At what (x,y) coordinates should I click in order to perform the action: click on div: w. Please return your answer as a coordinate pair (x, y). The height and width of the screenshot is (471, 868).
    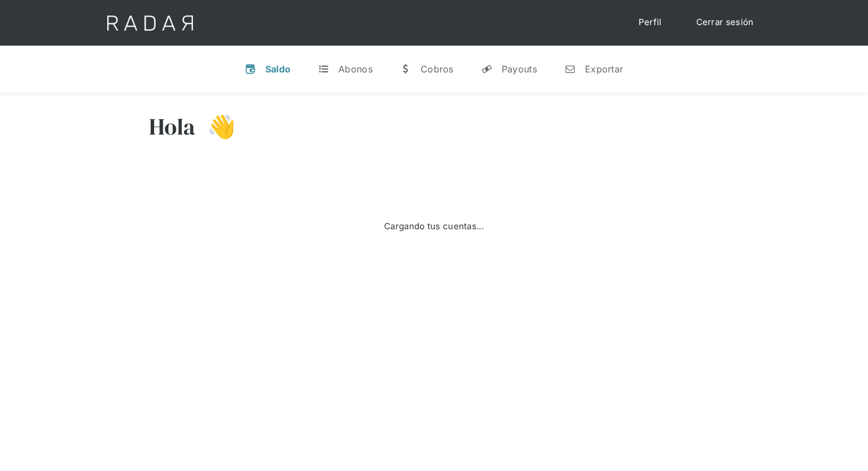
    Looking at the image, I should click on (405, 69).